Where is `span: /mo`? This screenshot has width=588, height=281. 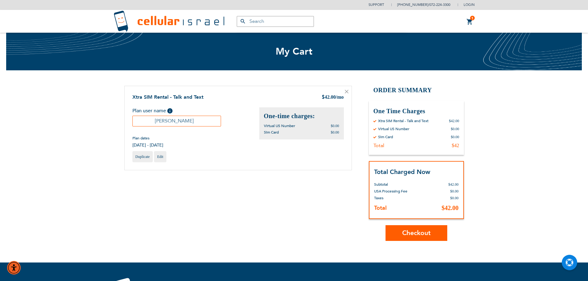
span: /mo is located at coordinates (340, 97).